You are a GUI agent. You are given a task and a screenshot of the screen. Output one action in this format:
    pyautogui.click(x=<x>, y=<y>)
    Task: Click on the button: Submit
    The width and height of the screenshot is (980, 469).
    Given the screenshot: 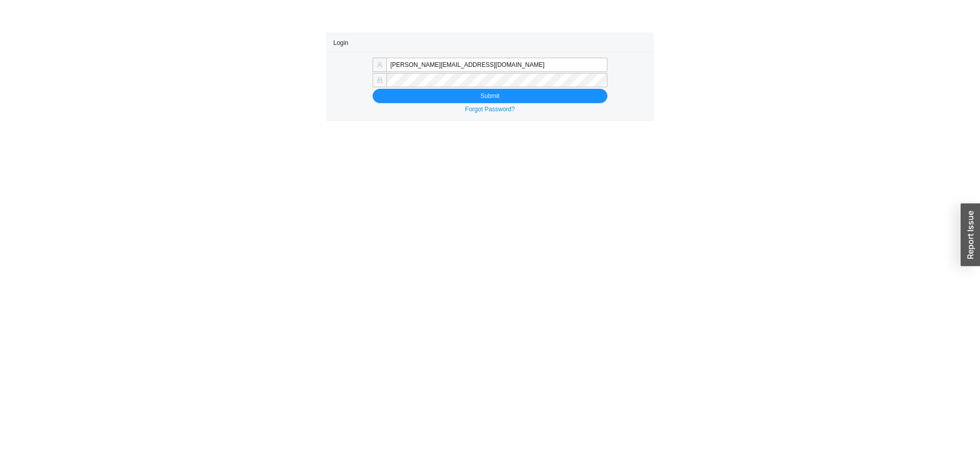 What is the action you would take?
    pyautogui.click(x=490, y=96)
    